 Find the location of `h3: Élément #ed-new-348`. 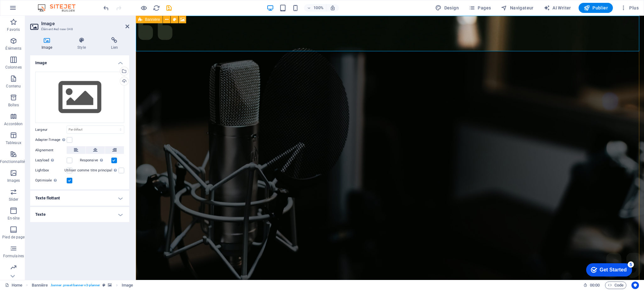

h3: Élément #ed-new-348 is located at coordinates (79, 29).